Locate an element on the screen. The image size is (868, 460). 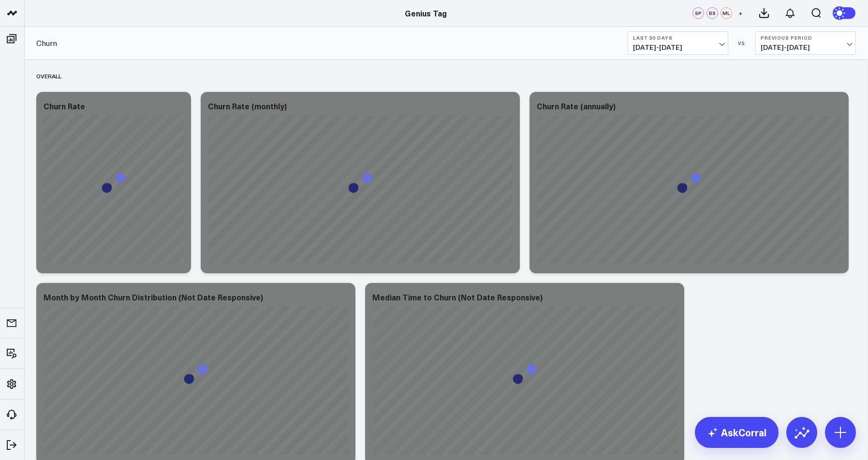
div: VS is located at coordinates (742, 43).